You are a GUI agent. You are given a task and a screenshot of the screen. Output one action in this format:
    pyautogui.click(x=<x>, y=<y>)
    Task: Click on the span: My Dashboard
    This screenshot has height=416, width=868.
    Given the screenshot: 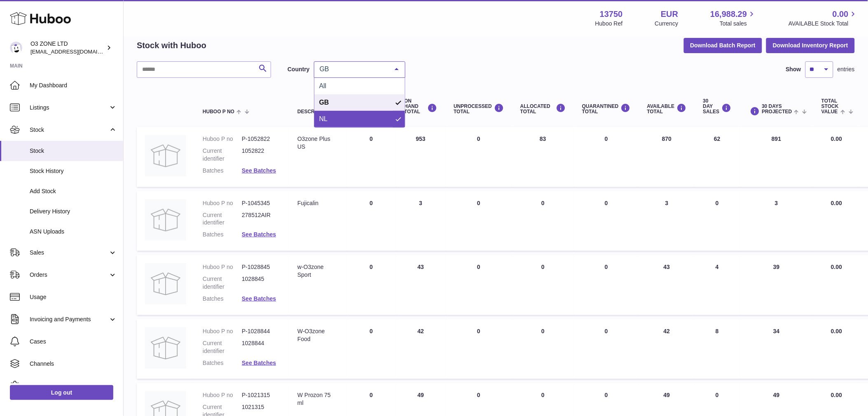 What is the action you would take?
    pyautogui.click(x=73, y=85)
    